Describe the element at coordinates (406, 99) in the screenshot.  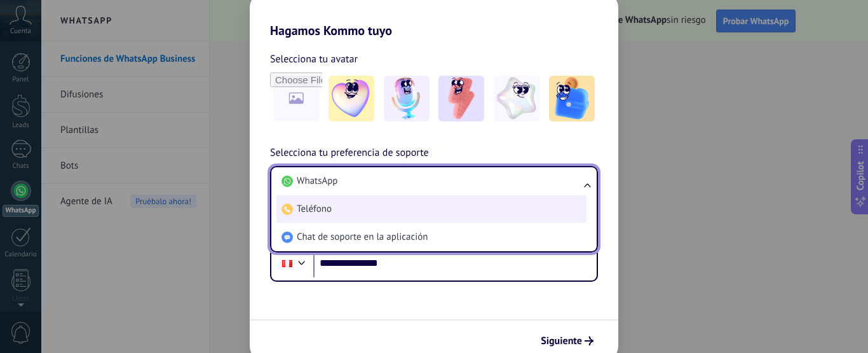
I see `img: -2.jpeg` at that location.